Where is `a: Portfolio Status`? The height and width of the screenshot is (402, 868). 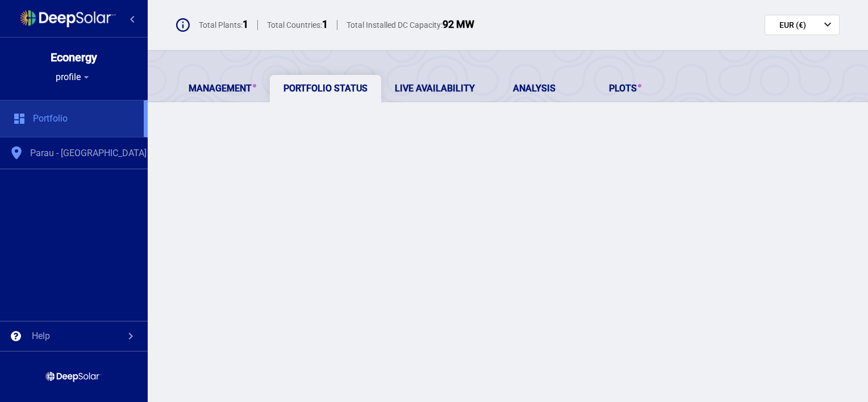
a: Portfolio Status is located at coordinates (326, 88).